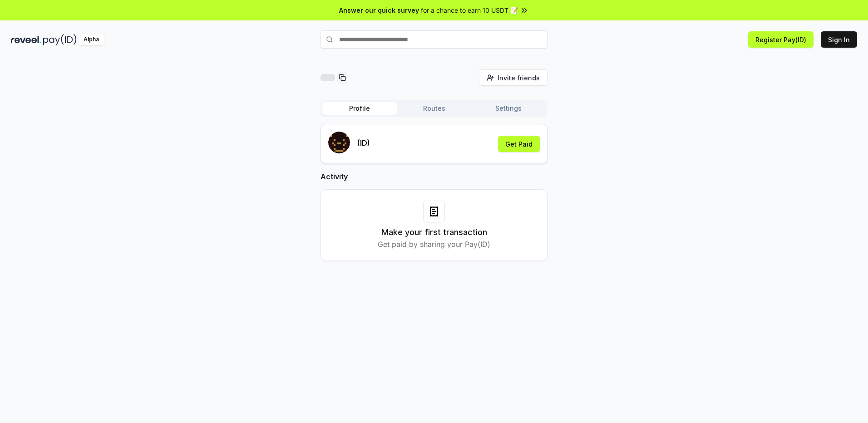  I want to click on p: (ID), so click(363, 143).